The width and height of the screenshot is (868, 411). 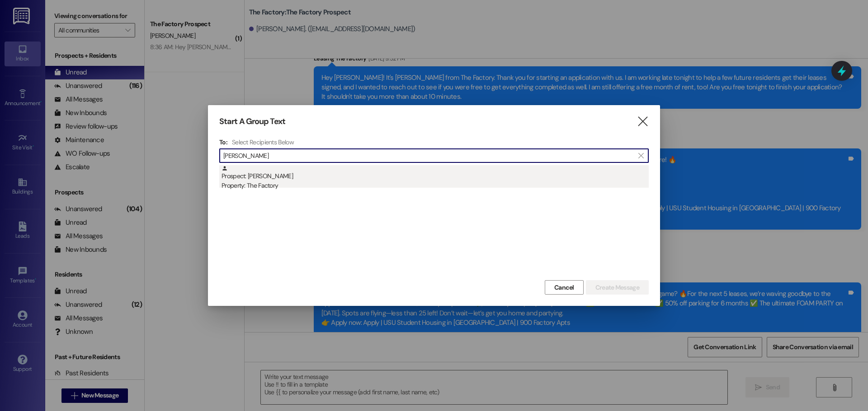 What do you see at coordinates (223, 142) in the screenshot?
I see `h3: To:` at bounding box center [223, 142].